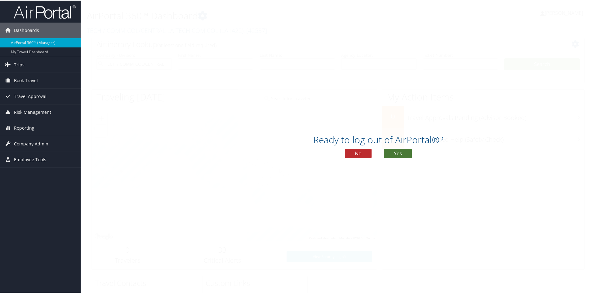  Describe the element at coordinates (358, 153) in the screenshot. I see `button: No` at that location.